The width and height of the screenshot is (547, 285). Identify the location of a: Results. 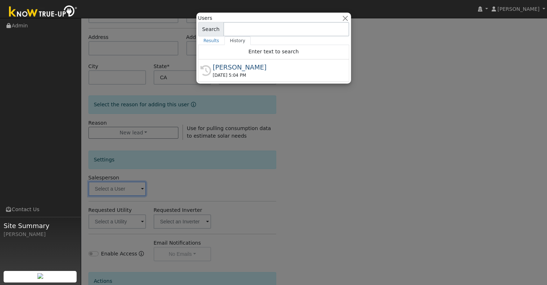
(212, 41).